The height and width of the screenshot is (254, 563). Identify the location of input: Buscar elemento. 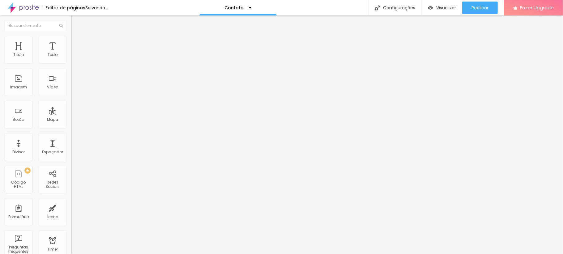
(36, 26).